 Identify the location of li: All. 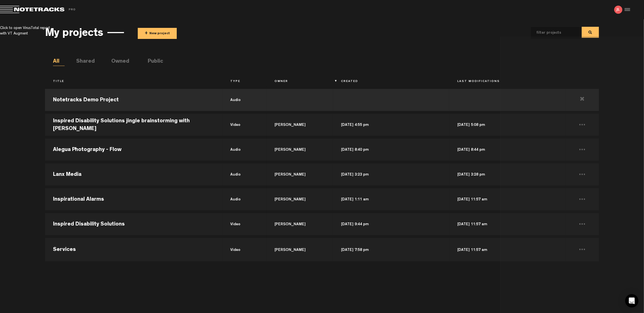
(59, 62).